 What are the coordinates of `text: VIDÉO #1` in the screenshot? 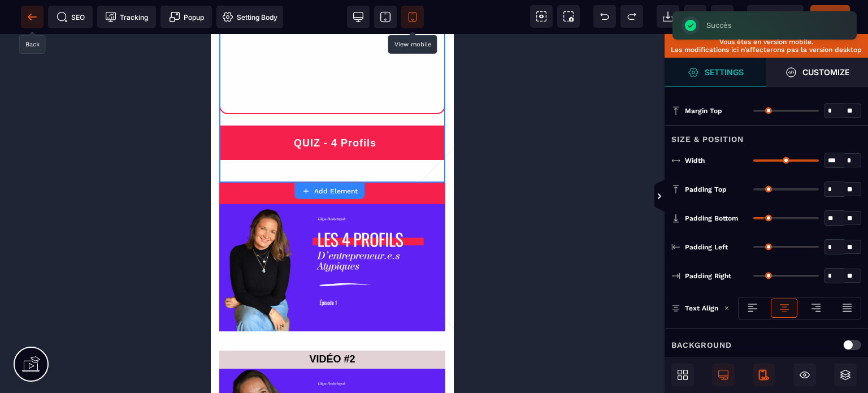 It's located at (121, 159).